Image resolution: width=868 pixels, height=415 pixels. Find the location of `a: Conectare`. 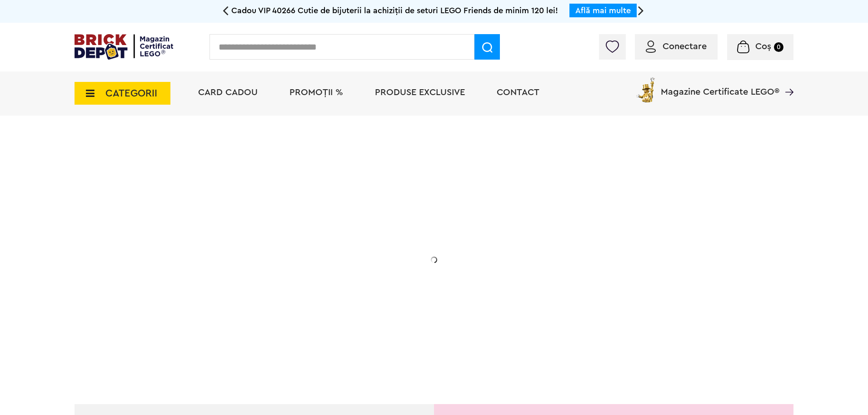

a: Conectare is located at coordinates (676, 46).